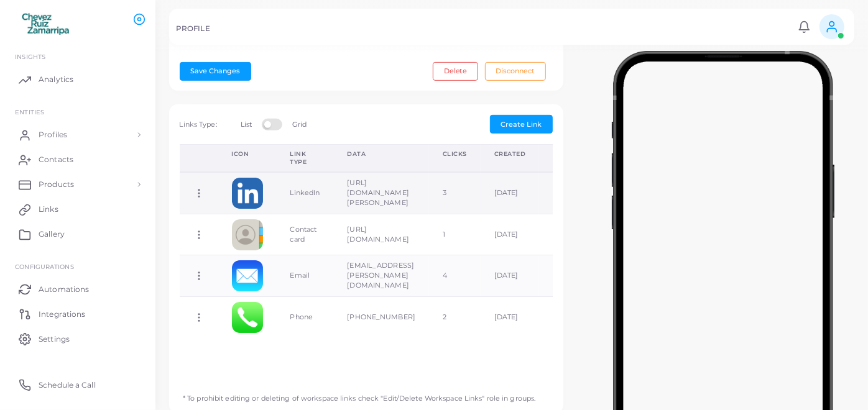 The image size is (868, 410). Describe the element at coordinates (354, 393) in the screenshot. I see `p: * To prohibit editing or deleting of workspace links check "Edit/Delete Workspace Links" role in ...` at that location.